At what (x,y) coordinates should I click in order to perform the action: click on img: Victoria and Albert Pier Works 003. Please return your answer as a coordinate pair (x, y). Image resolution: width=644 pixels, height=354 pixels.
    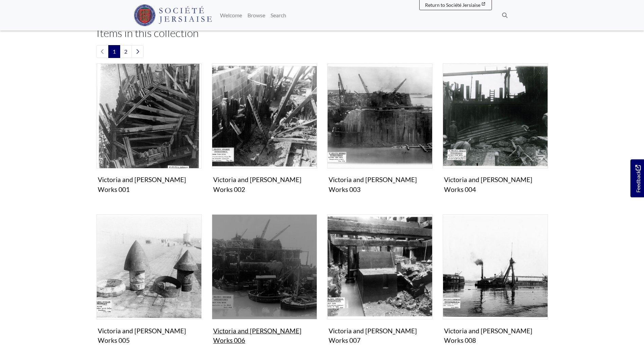
    Looking at the image, I should click on (380, 116).